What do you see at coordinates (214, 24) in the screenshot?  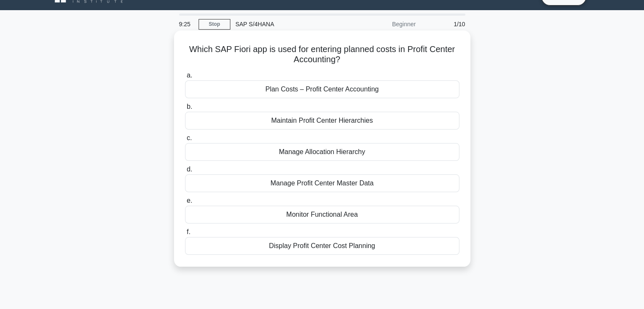 I see `a: Stop` at bounding box center [214, 24].